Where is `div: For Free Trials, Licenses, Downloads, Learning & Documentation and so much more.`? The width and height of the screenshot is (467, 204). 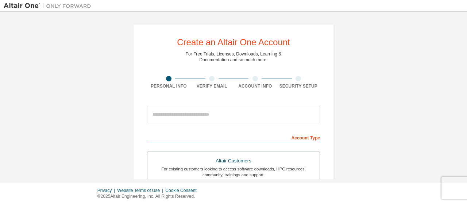 div: For Free Trials, Licenses, Downloads, Learning & Documentation and so much more. is located at coordinates (233, 57).